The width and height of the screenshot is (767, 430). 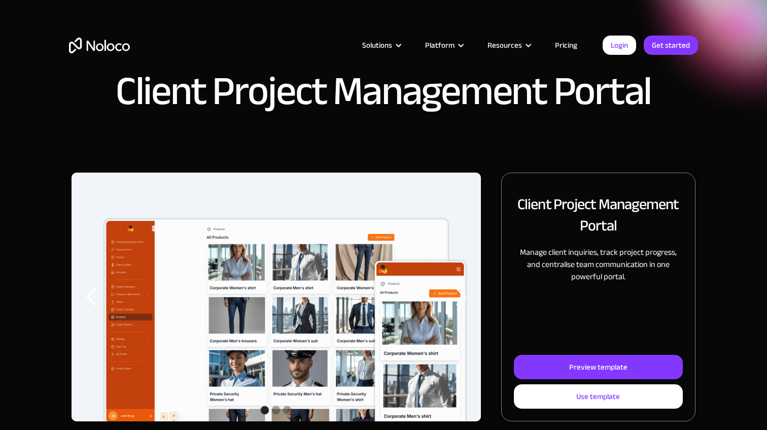 I want to click on a: Login, so click(x=620, y=45).